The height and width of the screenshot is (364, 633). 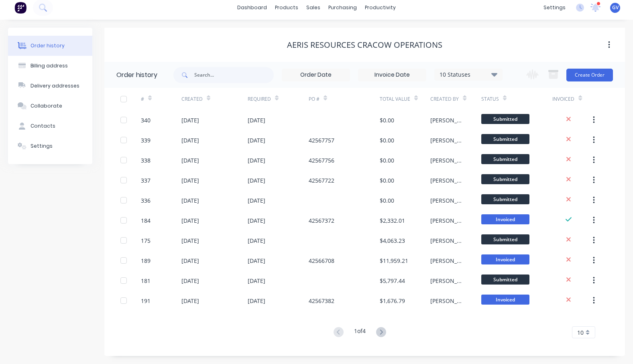 I want to click on div: 10 Statuses, so click(x=468, y=75).